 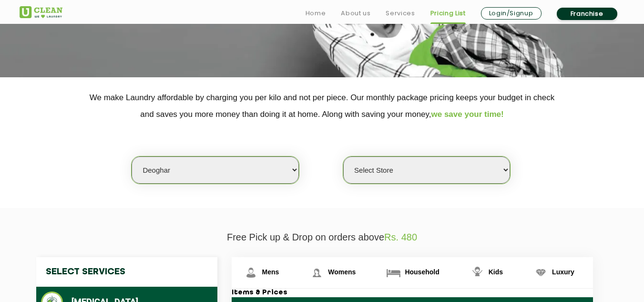 I want to click on a: Login/Signup, so click(x=511, y=14).